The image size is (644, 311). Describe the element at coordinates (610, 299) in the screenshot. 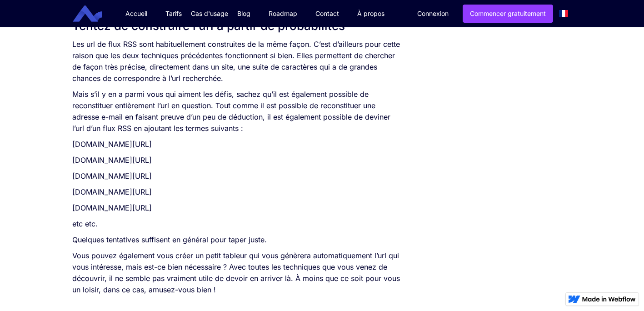

I see `img: Made in Webflow` at that location.